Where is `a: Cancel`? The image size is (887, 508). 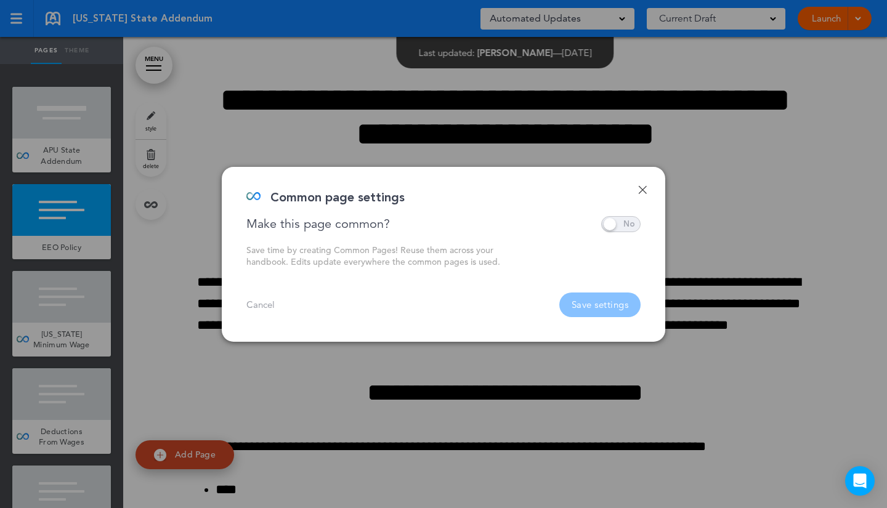 a: Cancel is located at coordinates (261, 304).